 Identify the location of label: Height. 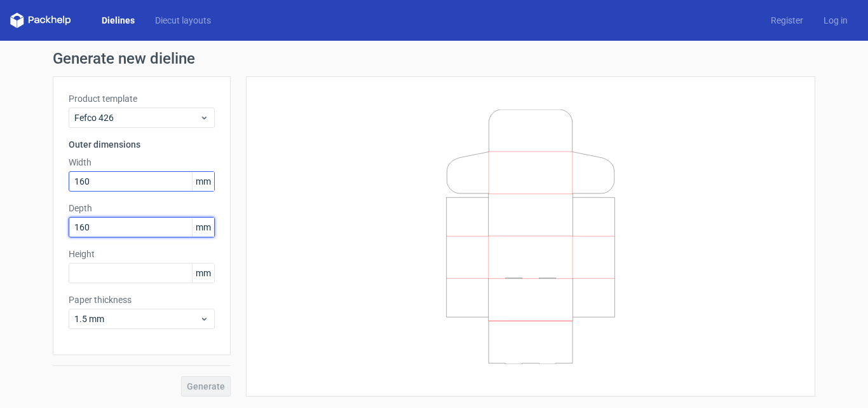
(142, 254).